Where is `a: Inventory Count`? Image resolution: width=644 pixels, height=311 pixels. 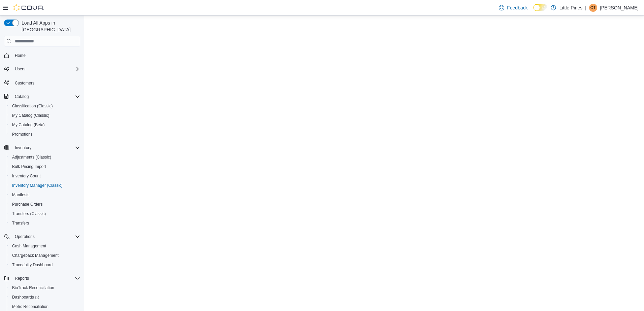
a: Inventory Count is located at coordinates (26, 176).